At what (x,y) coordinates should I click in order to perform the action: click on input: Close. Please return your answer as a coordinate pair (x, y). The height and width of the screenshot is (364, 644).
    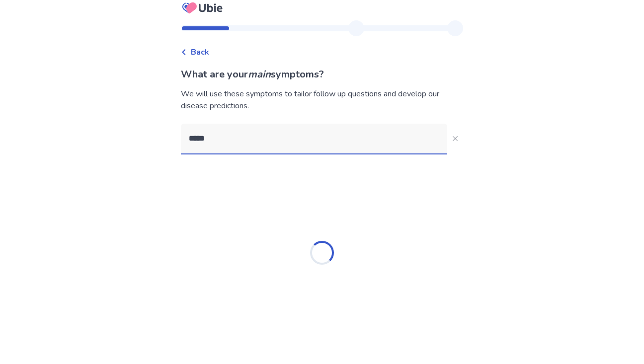
    Looking at the image, I should click on (314, 139).